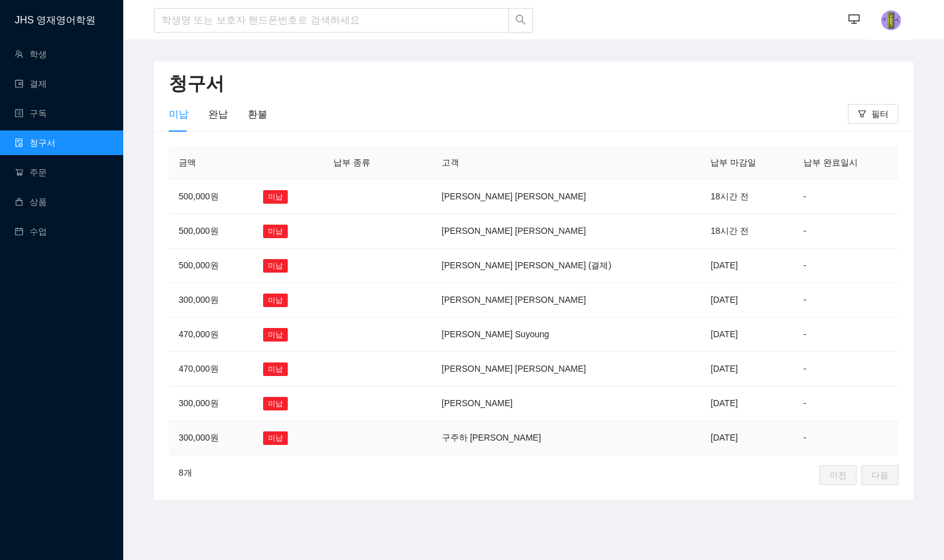 The height and width of the screenshot is (560, 944). I want to click on button: 이전, so click(838, 475).